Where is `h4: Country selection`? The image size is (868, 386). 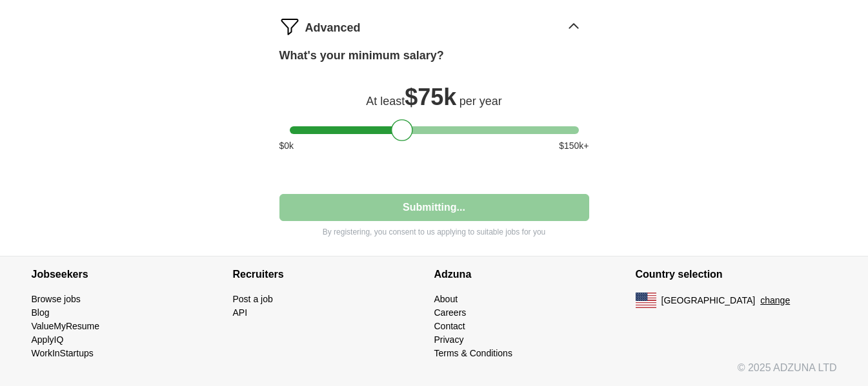 h4: Country selection is located at coordinates (736, 274).